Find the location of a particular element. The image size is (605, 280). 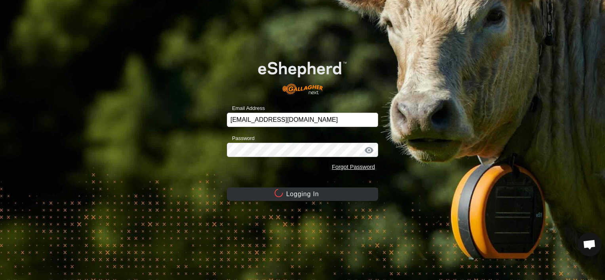

a: Forgot Password is located at coordinates (353, 167).